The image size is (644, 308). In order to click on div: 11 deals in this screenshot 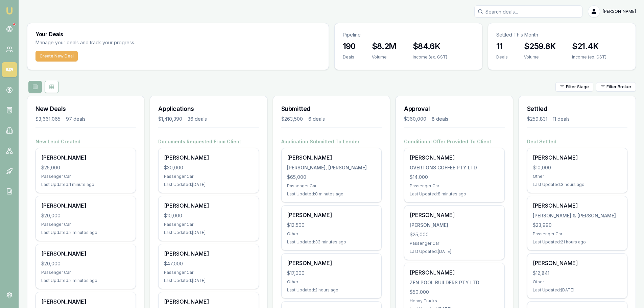, I will do `click(561, 119)`.